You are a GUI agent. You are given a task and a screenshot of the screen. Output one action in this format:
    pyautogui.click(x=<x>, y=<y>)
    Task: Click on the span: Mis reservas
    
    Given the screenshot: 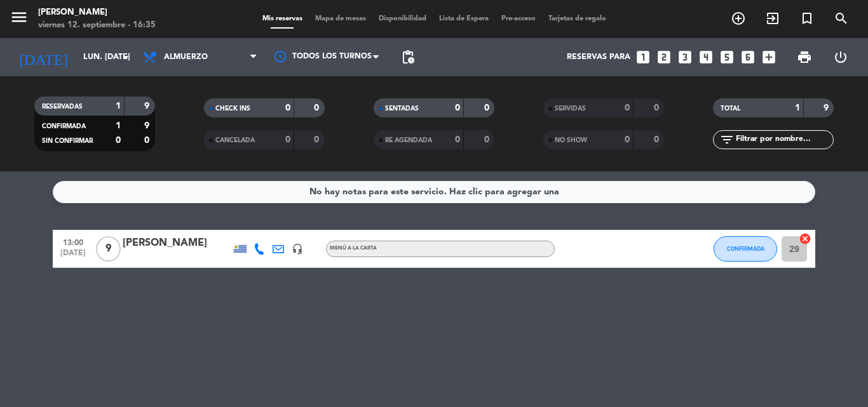 What is the action you would take?
    pyautogui.click(x=282, y=18)
    